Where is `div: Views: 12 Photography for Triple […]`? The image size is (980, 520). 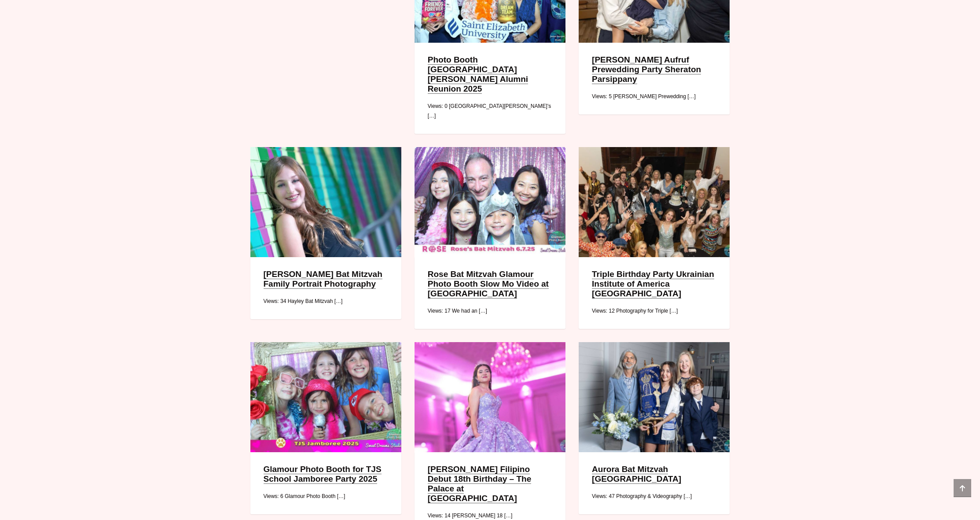
div: Views: 12 Photography for Triple […] is located at coordinates (654, 311).